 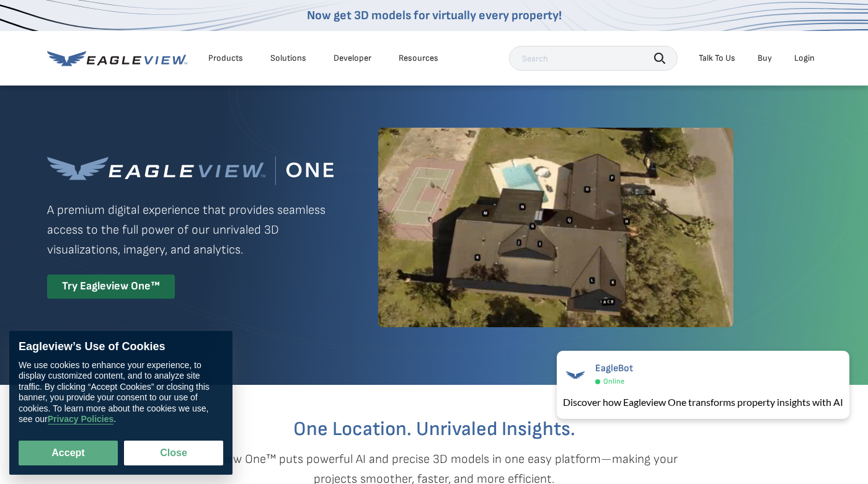 What do you see at coordinates (434, 430) in the screenshot?
I see `h2: One Location. Unrivaled Insights.` at bounding box center [434, 430].